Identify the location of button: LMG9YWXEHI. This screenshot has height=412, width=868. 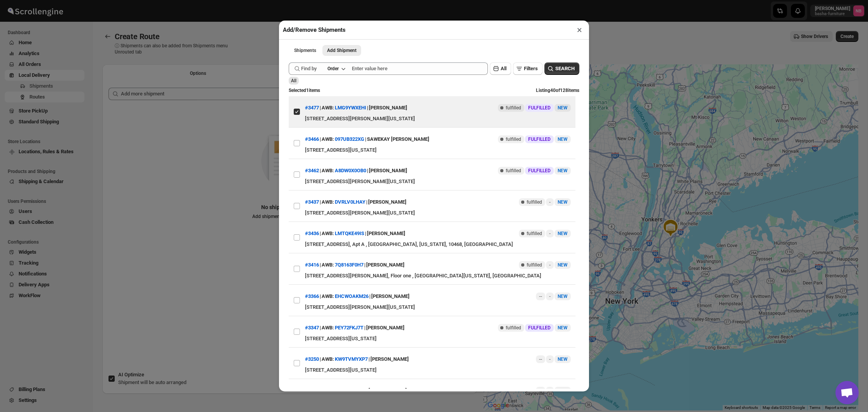
(350, 107).